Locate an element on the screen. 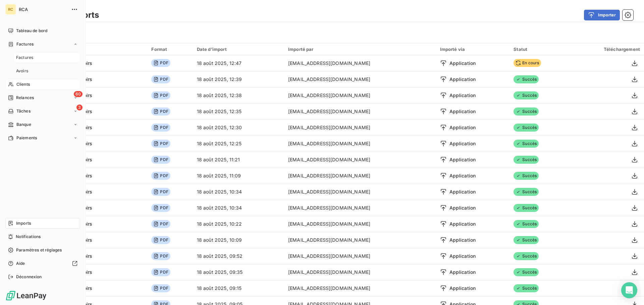  span: Avoirs is located at coordinates (22, 71).